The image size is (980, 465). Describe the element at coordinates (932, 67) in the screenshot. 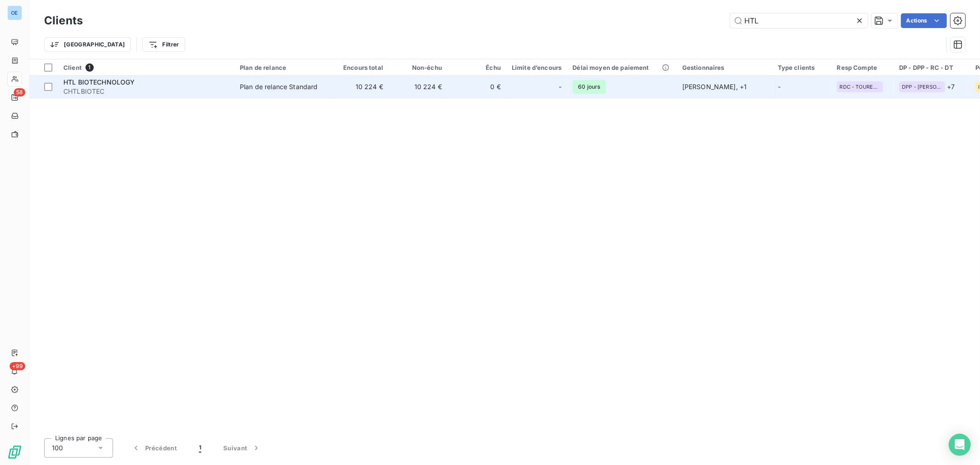

I see `div: DP - DPP - RC - DT` at that location.